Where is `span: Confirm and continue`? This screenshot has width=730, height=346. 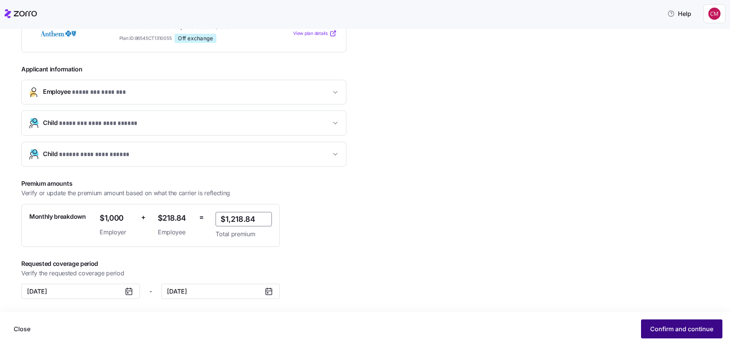
span: Confirm and continue is located at coordinates (682, 329).